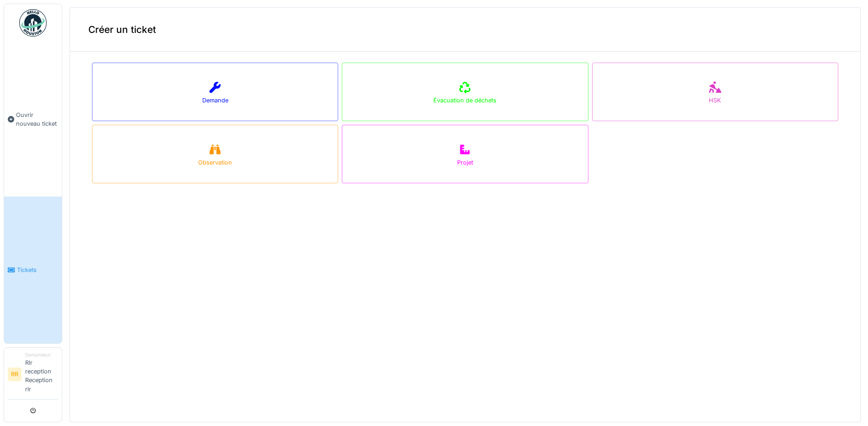  I want to click on div: Observation, so click(215, 162).